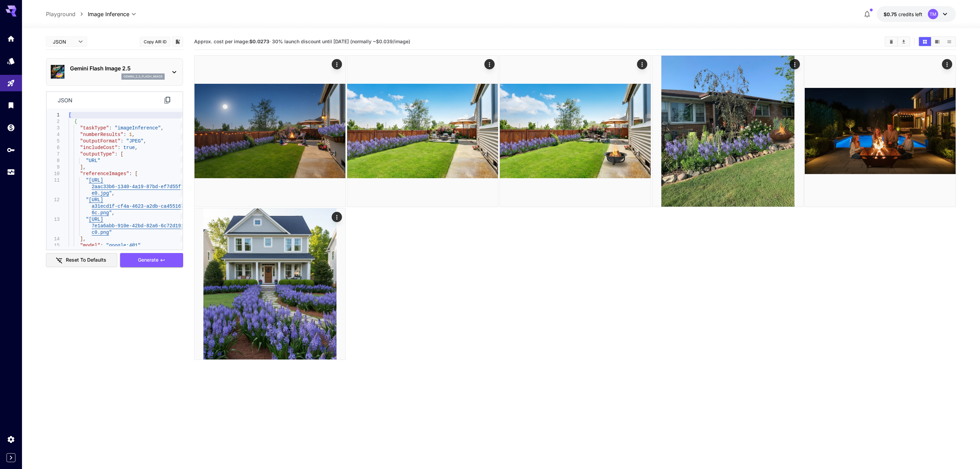 The width and height of the screenshot is (980, 469). Describe the element at coordinates (64, 42) in the screenshot. I see `span: JSON` at that location.